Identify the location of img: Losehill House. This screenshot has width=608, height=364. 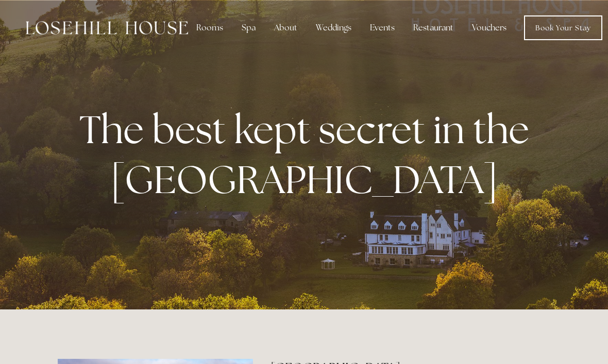
(107, 28).